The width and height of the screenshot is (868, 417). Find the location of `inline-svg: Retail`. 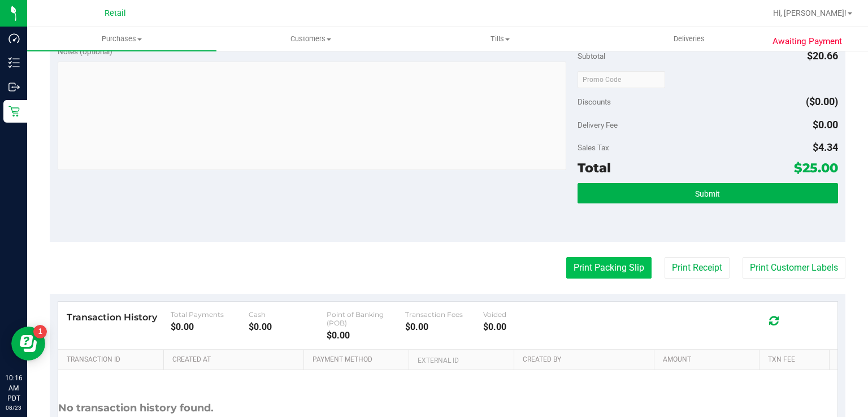

inline-svg: Retail is located at coordinates (14, 111).